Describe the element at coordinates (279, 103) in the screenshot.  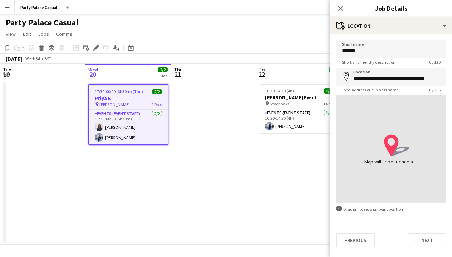
I see `span: Sevenoaks` at that location.